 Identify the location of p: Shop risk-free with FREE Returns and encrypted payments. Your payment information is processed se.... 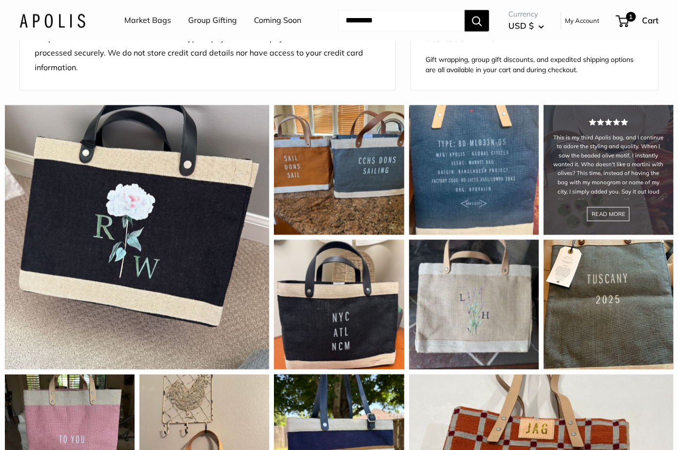
(208, 53).